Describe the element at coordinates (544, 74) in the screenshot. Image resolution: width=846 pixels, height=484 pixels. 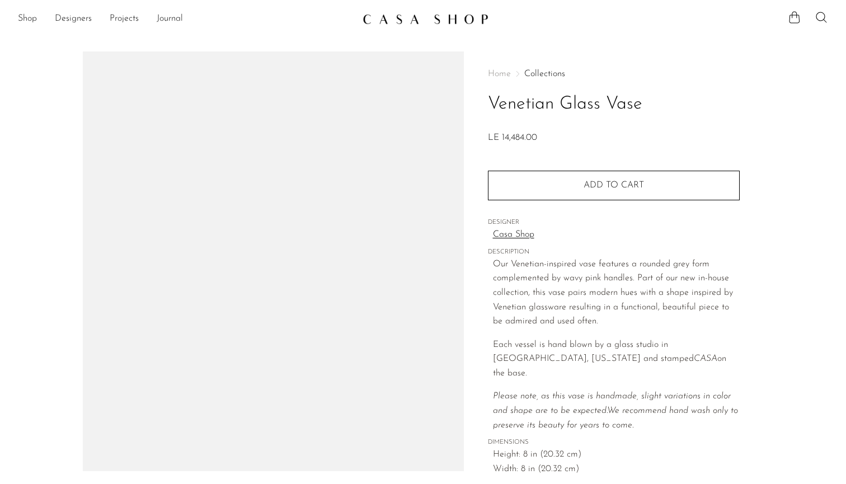
I see `a: Collections` at that location.